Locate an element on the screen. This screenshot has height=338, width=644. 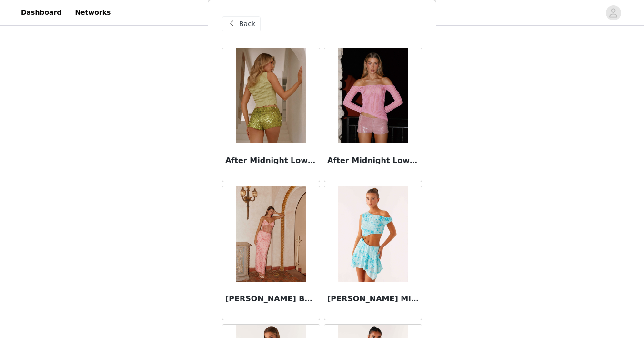
a: Dashboard is located at coordinates (41, 13).